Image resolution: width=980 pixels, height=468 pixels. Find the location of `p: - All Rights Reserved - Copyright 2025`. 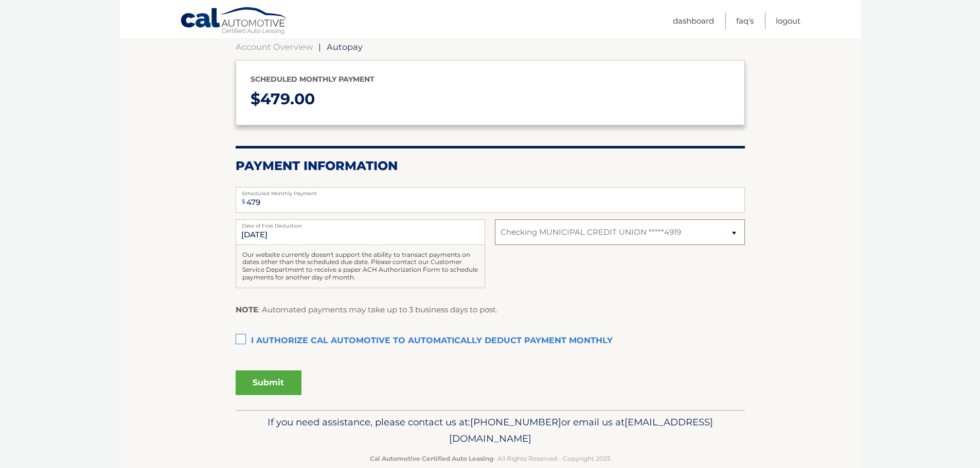

p: - All Rights Reserved - Copyright 2025 is located at coordinates (490, 458).